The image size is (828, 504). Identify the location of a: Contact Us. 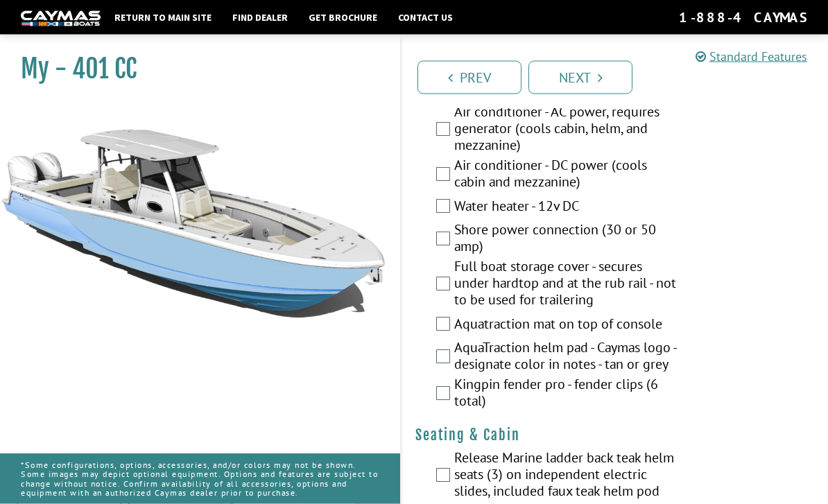
(425, 17).